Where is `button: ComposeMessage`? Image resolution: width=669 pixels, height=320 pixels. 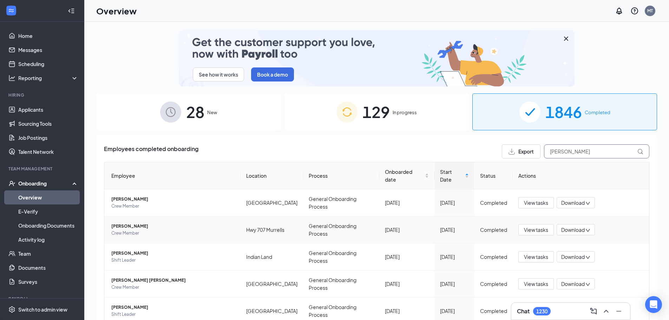 button: ComposeMessage is located at coordinates (594, 311).